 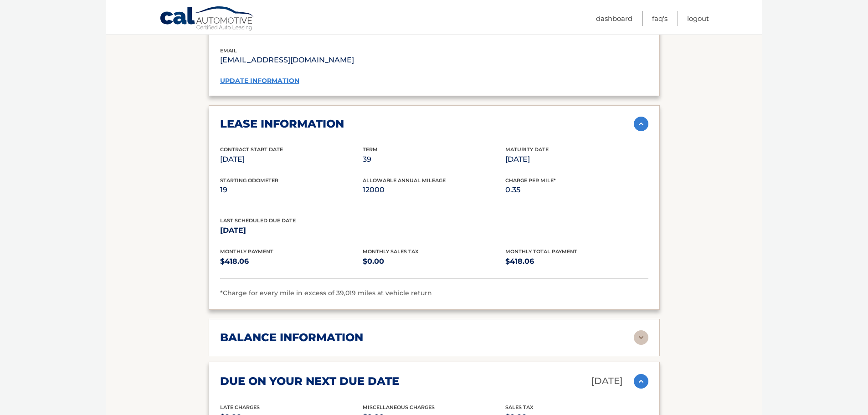 What do you see at coordinates (641, 337) in the screenshot?
I see `img: accordion-rest.svg` at bounding box center [641, 337].